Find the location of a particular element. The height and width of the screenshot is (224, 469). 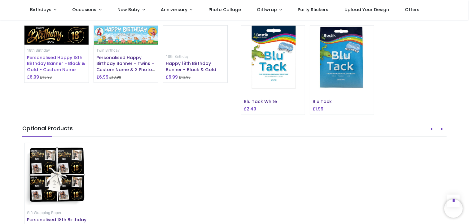

a: Happy 18th Birthday Banner - Black & Gold is located at coordinates (191, 67).